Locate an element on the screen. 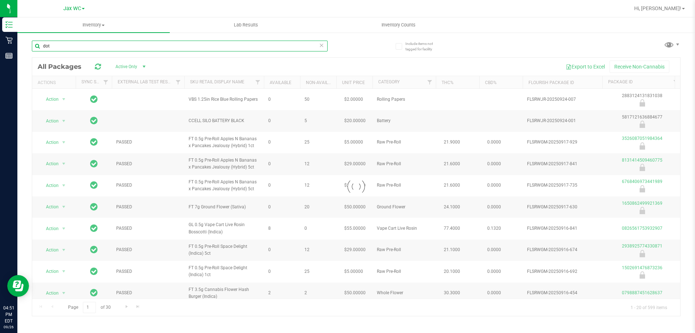  p: 04:51 PM EDT is located at coordinates (9, 314).